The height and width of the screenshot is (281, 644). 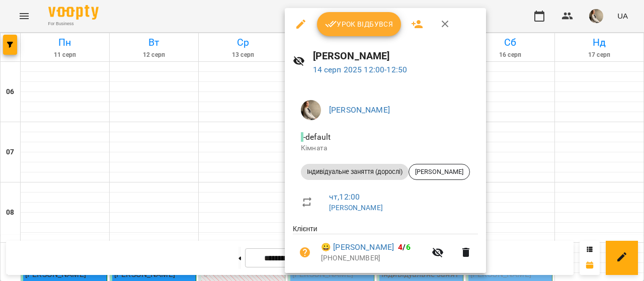 I want to click on img: 3379ed1806cda47daa96bfcc4923c7ab.jpg, so click(x=311, y=110).